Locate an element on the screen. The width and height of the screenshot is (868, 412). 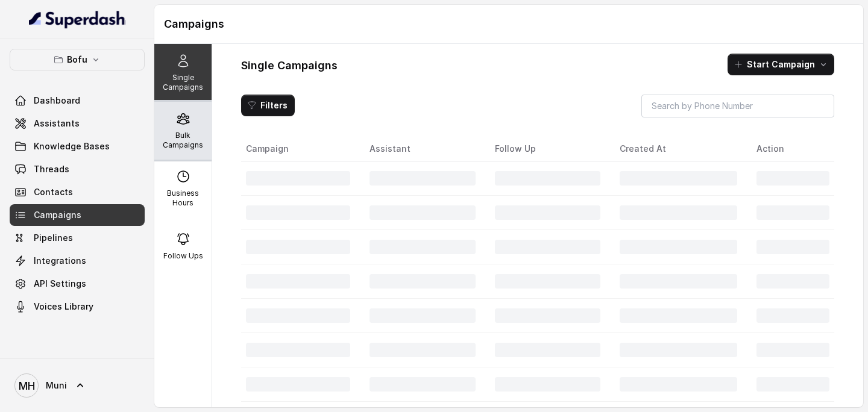
p: Follow Ups is located at coordinates (183, 256).